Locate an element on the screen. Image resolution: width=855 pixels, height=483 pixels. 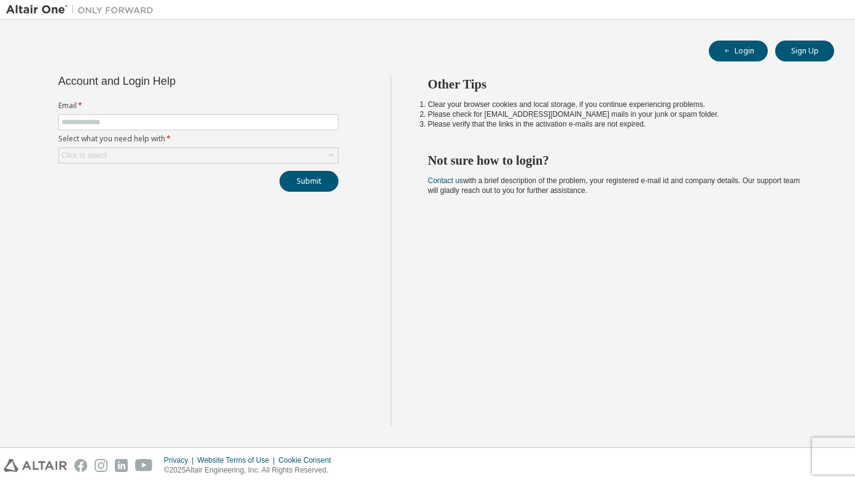
img: facebook.svg is located at coordinates (80, 465).